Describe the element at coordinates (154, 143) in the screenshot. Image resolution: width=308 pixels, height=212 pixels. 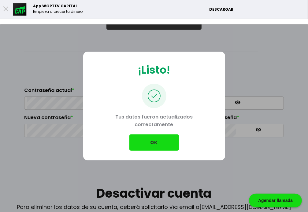
I see `button: OK` at that location.